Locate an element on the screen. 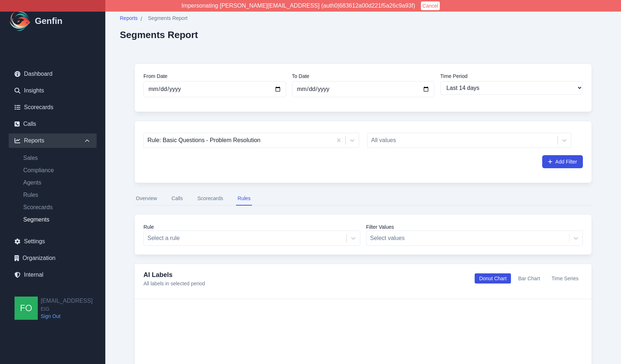 This screenshot has width=621, height=364. span: EIG is located at coordinates (66, 309).